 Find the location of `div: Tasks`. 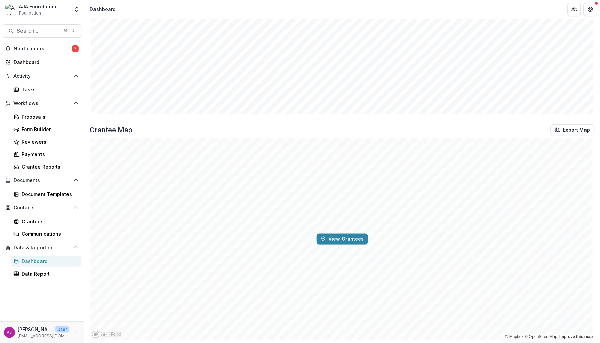

div: Tasks is located at coordinates (49, 89).